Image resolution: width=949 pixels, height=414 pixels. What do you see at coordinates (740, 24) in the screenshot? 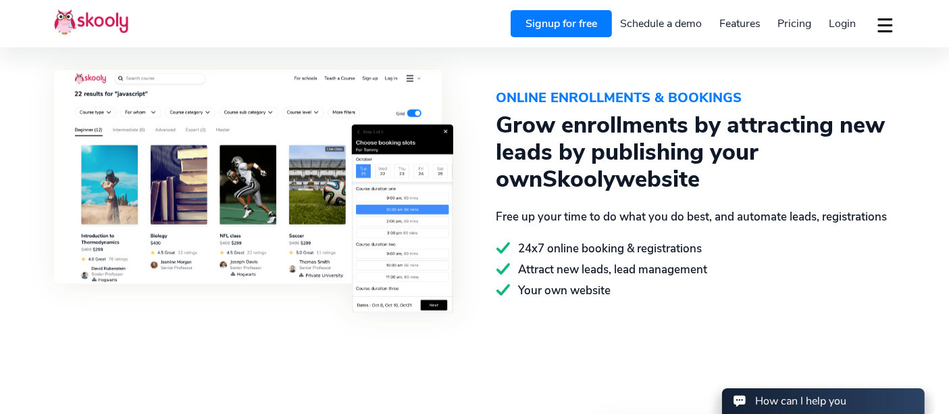
I see `a: Features` at bounding box center [740, 24].